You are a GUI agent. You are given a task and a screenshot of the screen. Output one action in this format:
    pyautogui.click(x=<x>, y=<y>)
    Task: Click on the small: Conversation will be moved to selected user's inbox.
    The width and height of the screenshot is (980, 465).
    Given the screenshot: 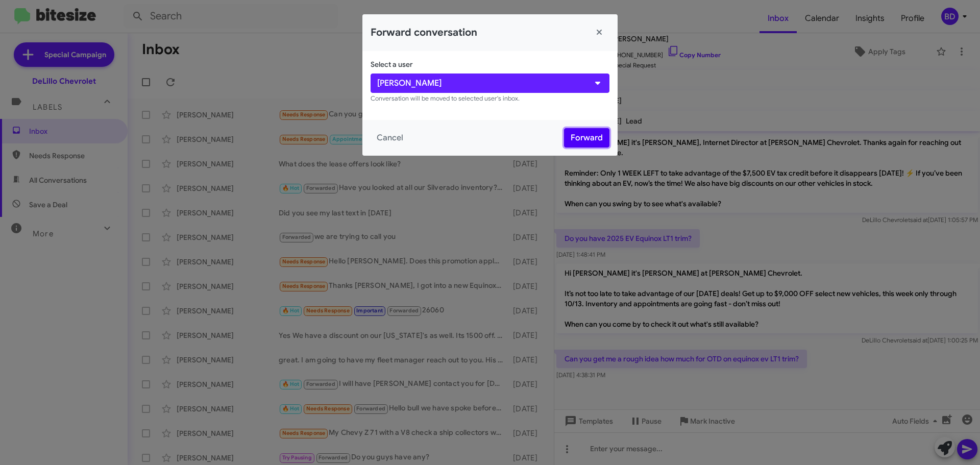 What is the action you would take?
    pyautogui.click(x=445, y=98)
    